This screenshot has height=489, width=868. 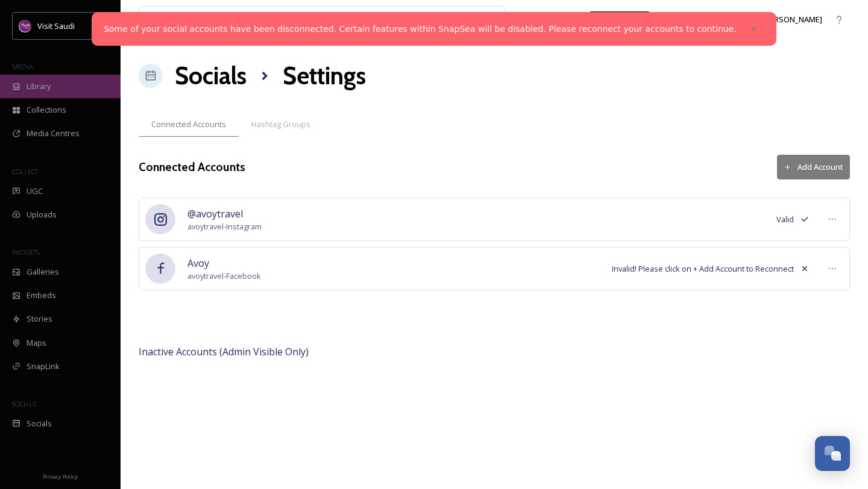 What do you see at coordinates (619, 20) in the screenshot?
I see `a: What's New` at bounding box center [619, 20].